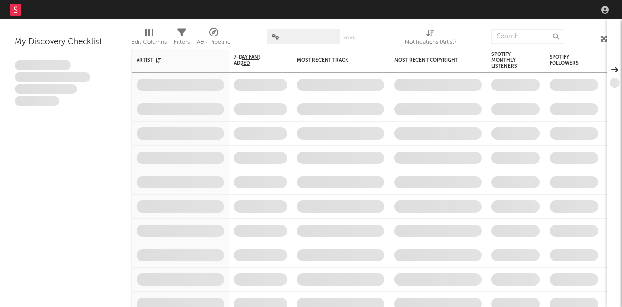 This screenshot has height=307, width=622. I want to click on div: Most Recent Copyright, so click(431, 60).